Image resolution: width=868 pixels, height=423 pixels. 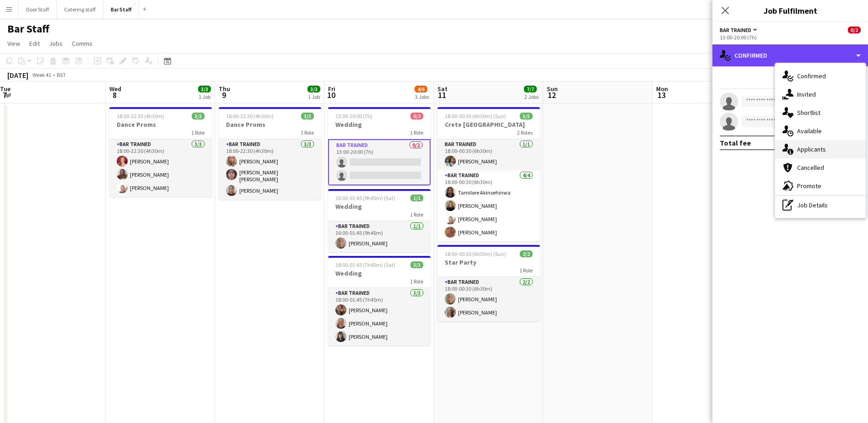 I want to click on span: 12, so click(x=552, y=95).